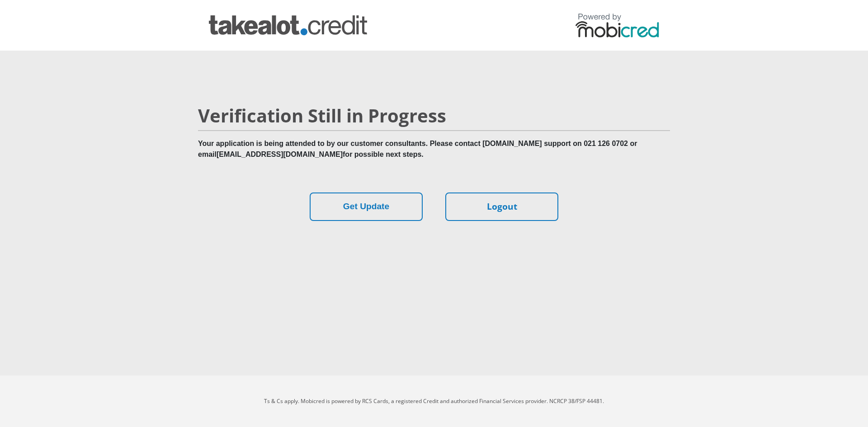  I want to click on h2: Verification Still in Progress, so click(434, 116).